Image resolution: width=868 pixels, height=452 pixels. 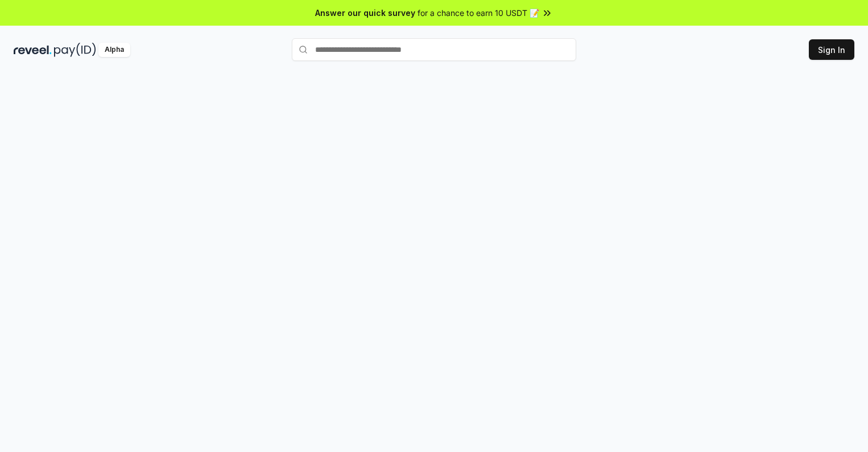 What do you see at coordinates (75, 49) in the screenshot?
I see `img: pay_id` at bounding box center [75, 49].